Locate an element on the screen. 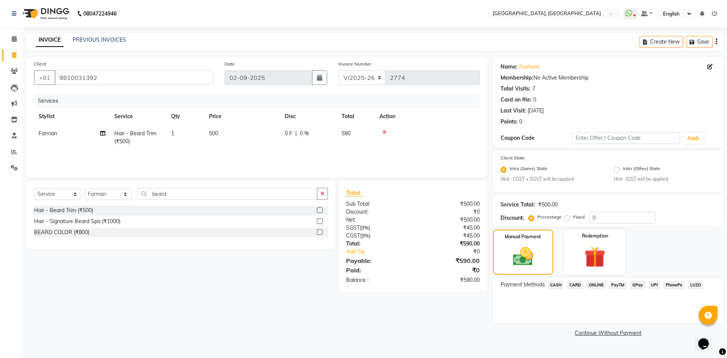  label: Date is located at coordinates (229, 64).